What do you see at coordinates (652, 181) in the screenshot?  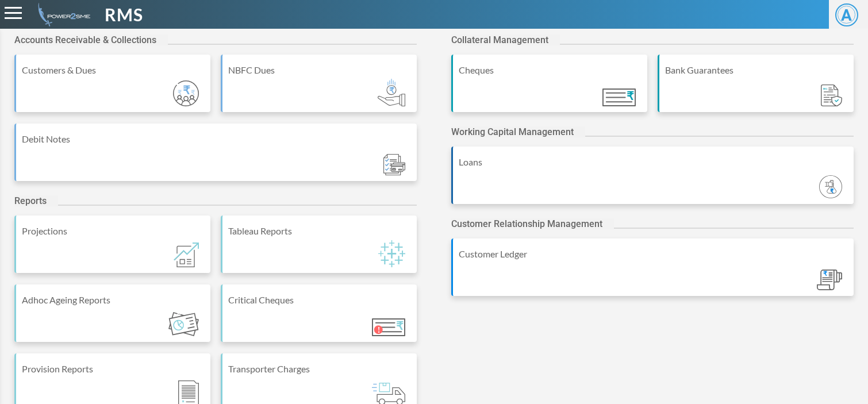 I see `a: Loans Module_ic` at bounding box center [652, 181].